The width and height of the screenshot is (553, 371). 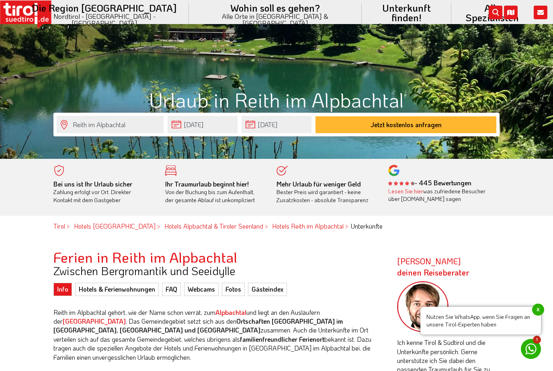 What do you see at coordinates (318, 184) in the screenshot?
I see `b: Mehr Urlaub für weniger Geld` at bounding box center [318, 184].